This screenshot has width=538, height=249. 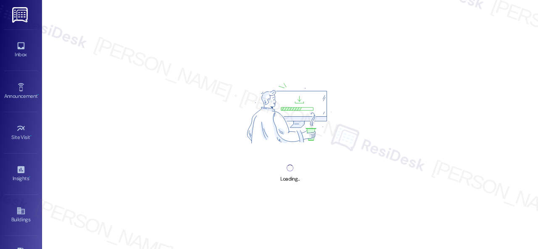 What do you see at coordinates (21, 174) in the screenshot?
I see `a: Insights •` at bounding box center [21, 174].